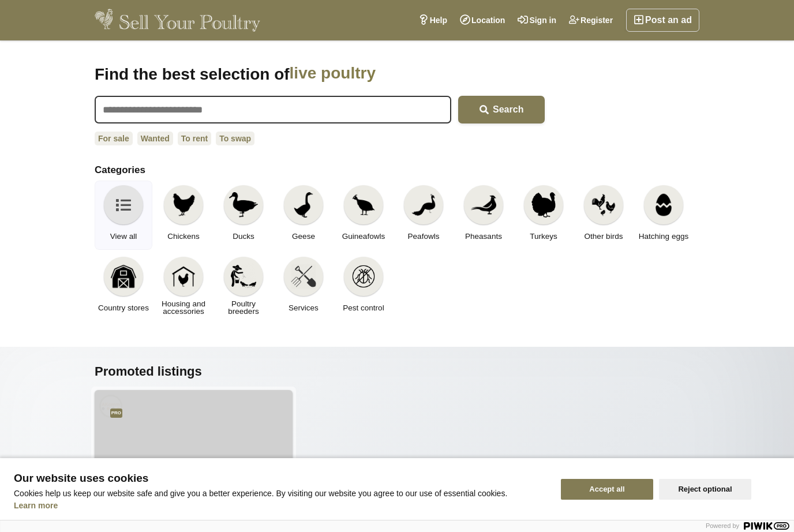  Describe the element at coordinates (304, 215) in the screenshot. I see `a: Geese Geese` at that location.